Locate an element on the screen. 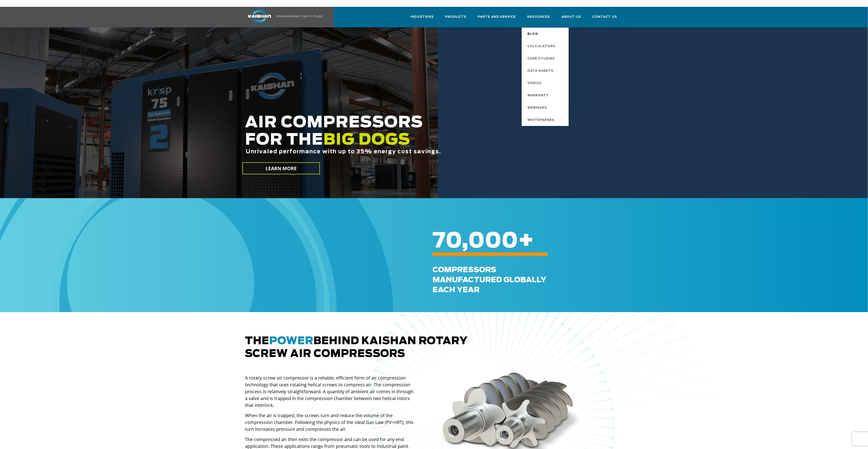 This screenshot has height=449, width=868. span: About Us is located at coordinates (571, 17).